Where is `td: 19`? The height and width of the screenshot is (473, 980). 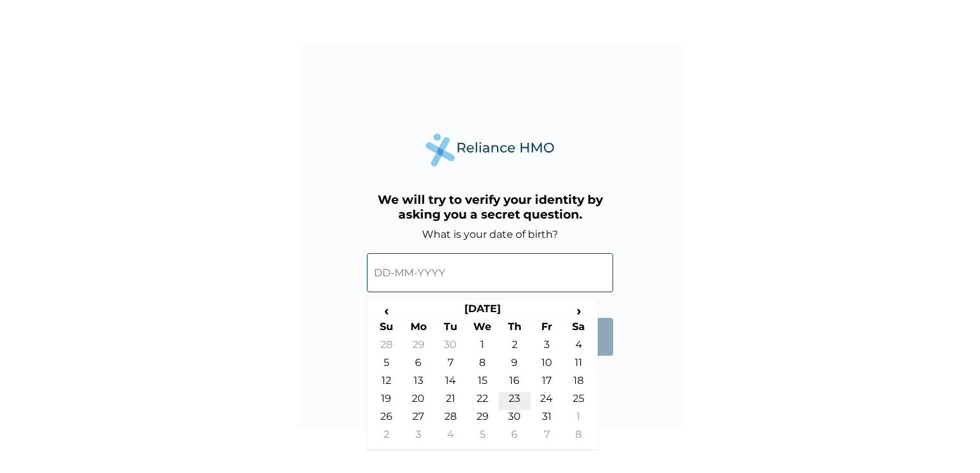
td: 19 is located at coordinates (386, 401).